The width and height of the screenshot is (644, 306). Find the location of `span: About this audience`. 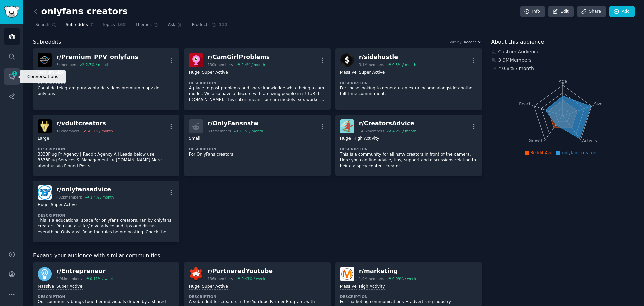

span: About this audience is located at coordinates (518, 42).